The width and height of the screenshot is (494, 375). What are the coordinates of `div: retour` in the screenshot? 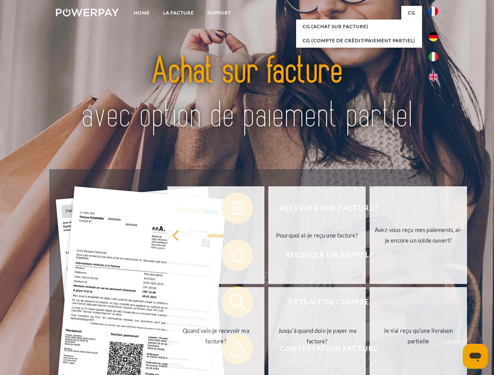 It's located at (216, 235).